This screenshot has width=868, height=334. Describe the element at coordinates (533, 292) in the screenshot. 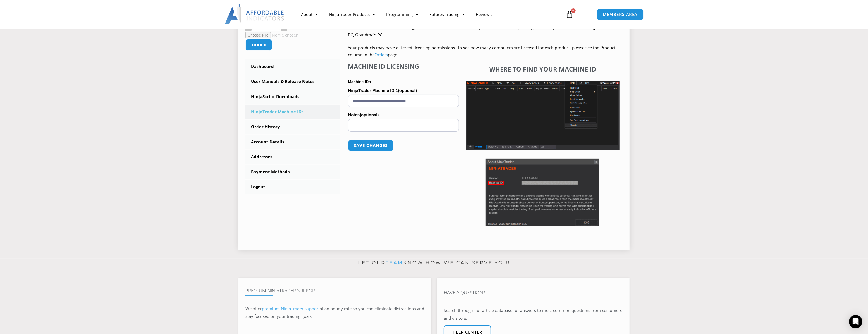

I see `h4: Have A Question?` at that location.